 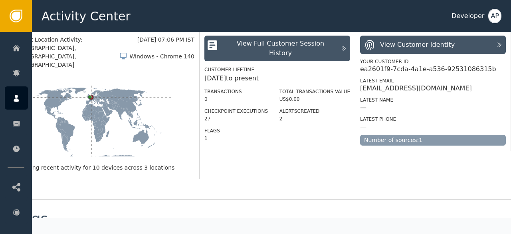 I want to click on label: Flags, so click(x=212, y=131).